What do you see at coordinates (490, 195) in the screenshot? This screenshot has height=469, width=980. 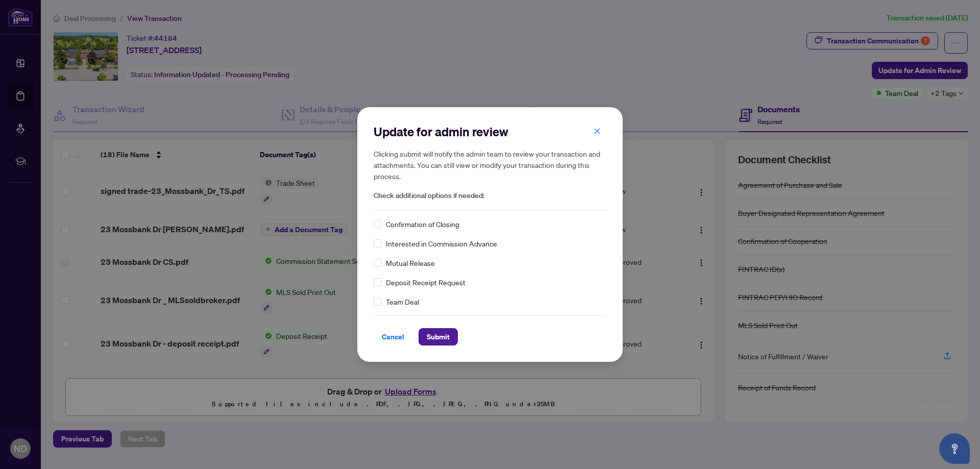 I see `span: Check additional options if needed:` at bounding box center [490, 195].